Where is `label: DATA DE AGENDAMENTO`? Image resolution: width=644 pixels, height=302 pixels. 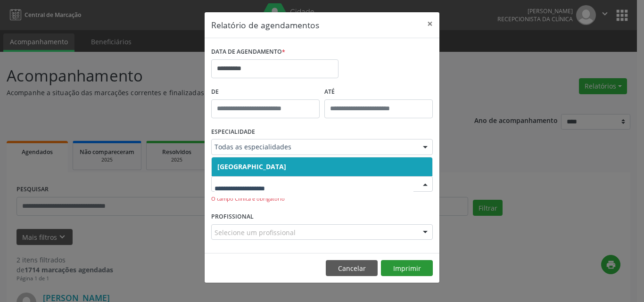
label: DATA DE AGENDAMENTO is located at coordinates (248, 52).